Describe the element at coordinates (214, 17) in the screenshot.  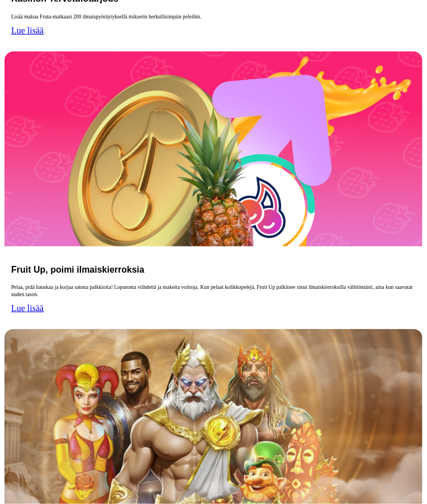
I see `p: Lisää makua Fruta-matkaasi 200 ilmaispyöräytyksellä mikserin herkullisimpiin peleihin.` at that location.